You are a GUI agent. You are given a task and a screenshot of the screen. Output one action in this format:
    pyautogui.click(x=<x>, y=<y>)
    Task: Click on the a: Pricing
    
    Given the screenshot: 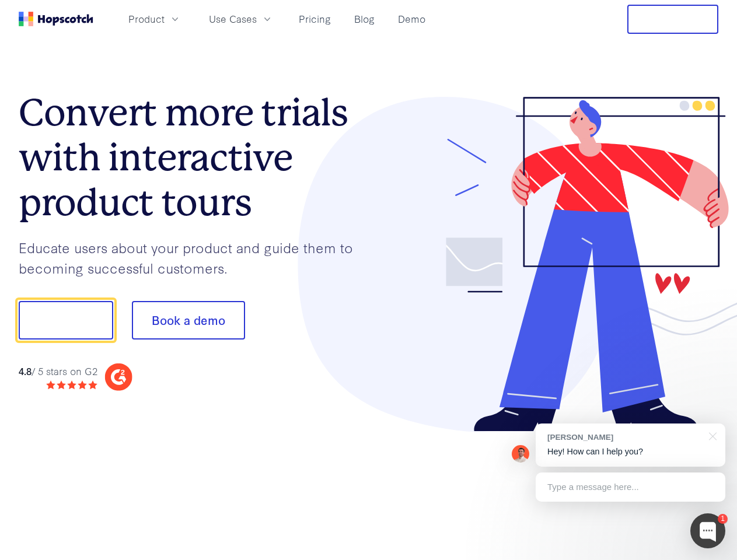 What is the action you would take?
    pyautogui.click(x=315, y=19)
    